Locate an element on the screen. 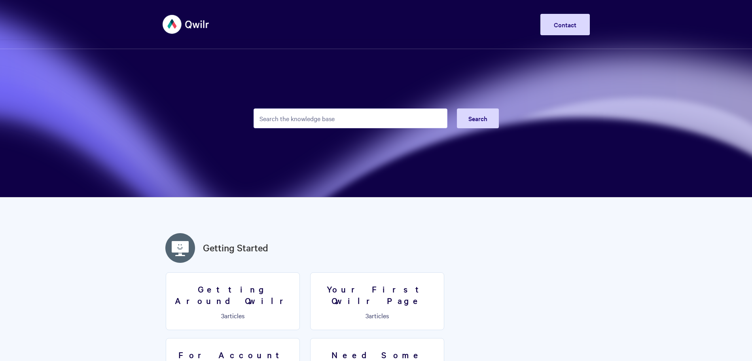 This screenshot has height=361, width=752. a: Getting Started is located at coordinates (235, 248).